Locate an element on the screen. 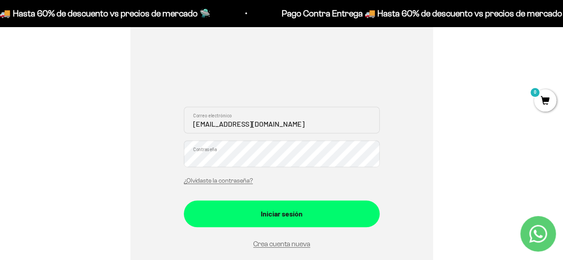  a: 0 is located at coordinates (545, 101).